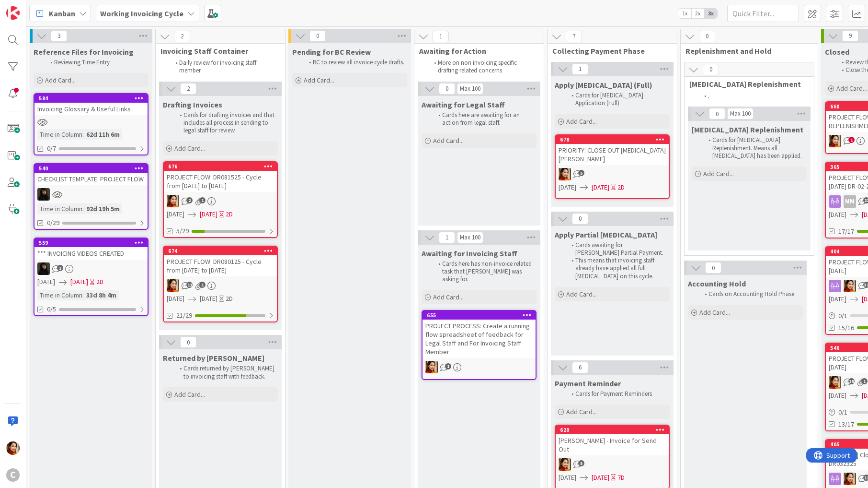  Describe the element at coordinates (190, 284) in the screenshot. I see `span: 11` at that location.